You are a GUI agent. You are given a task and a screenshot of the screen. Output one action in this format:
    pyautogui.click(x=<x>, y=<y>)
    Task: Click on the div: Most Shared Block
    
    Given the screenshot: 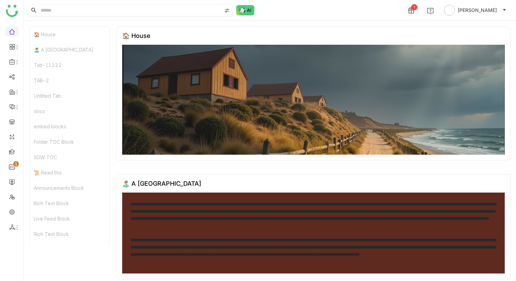 What is the action you would take?
    pyautogui.click(x=69, y=249)
    